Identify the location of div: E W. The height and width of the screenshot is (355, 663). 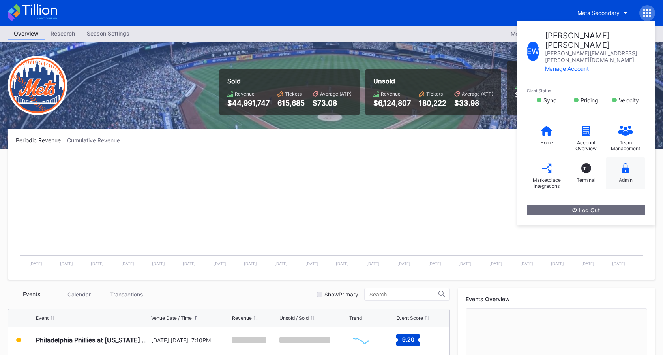
(533, 51).